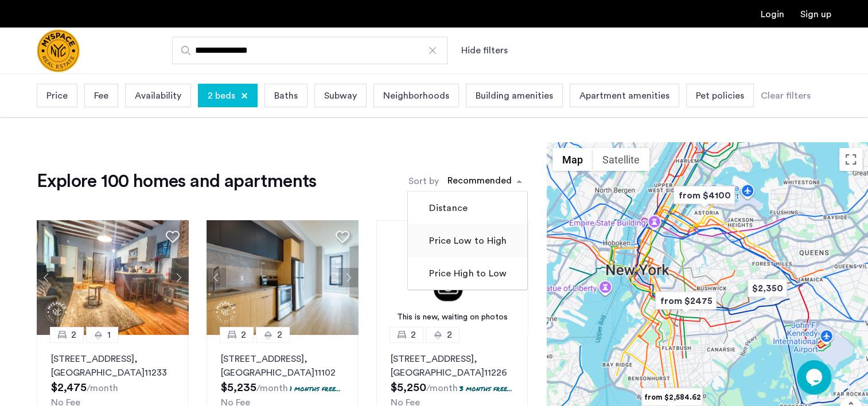  What do you see at coordinates (447, 208) in the screenshot?
I see `label: Distance` at bounding box center [447, 208].